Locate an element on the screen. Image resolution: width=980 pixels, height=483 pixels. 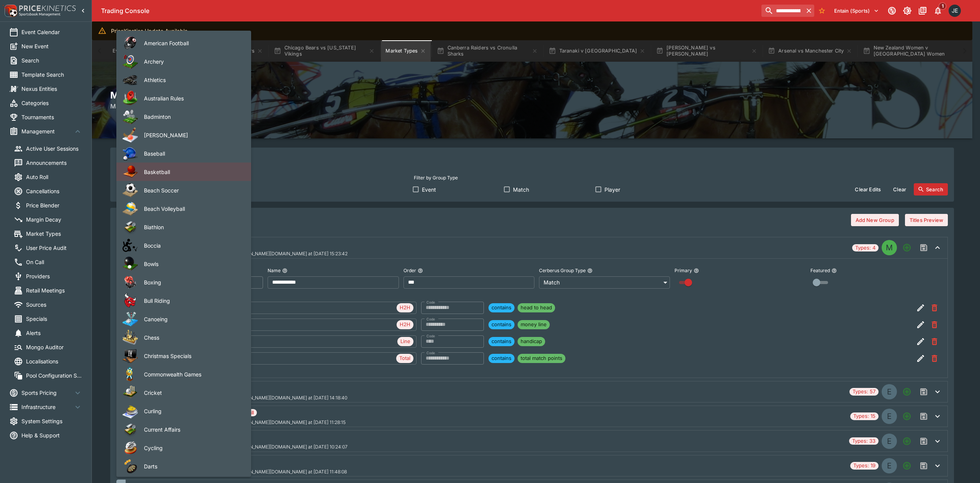
img: beach_soccer.png is located at coordinates (130, 190).